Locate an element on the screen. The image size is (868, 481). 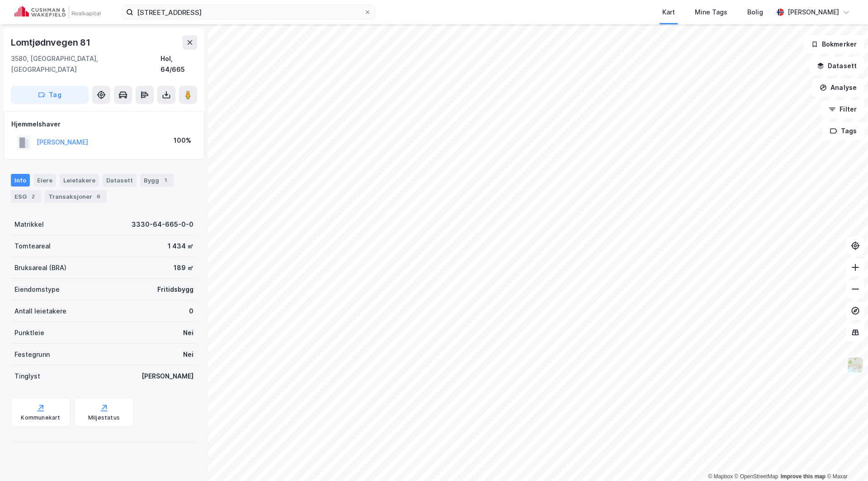
div: Hjemmelshaver is located at coordinates (104, 124).